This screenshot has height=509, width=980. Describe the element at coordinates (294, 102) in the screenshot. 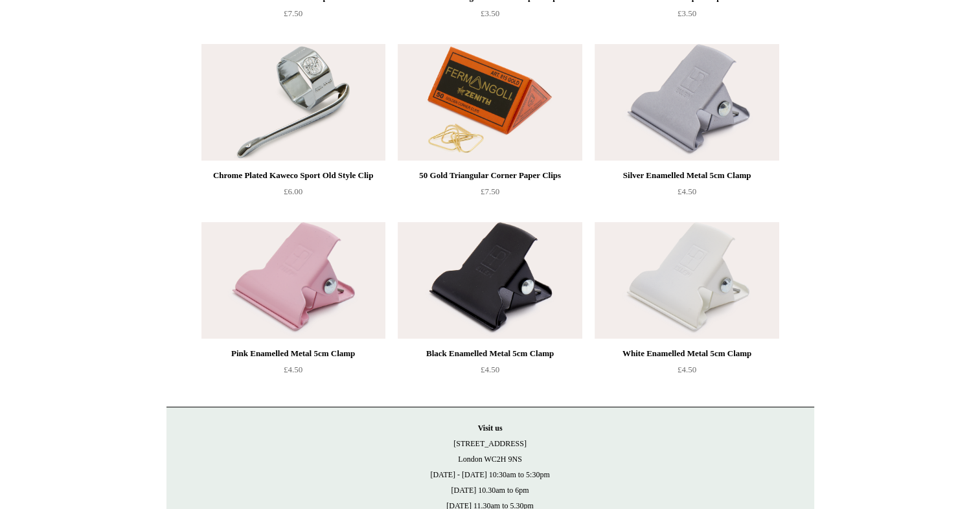

I see `a: Chrome Plated Kaweco Sport Old Style Clip Chrome Plated Kaweco Sport Old Style Clip` at that location.